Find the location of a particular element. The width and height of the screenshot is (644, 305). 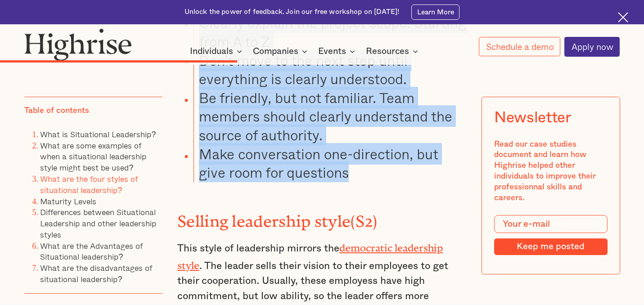

div: Table of contents is located at coordinates (57, 111).